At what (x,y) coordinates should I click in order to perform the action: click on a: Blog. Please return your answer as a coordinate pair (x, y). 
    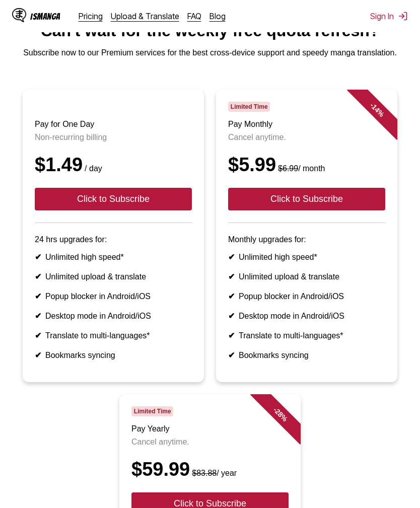
    Looking at the image, I should click on (217, 16).